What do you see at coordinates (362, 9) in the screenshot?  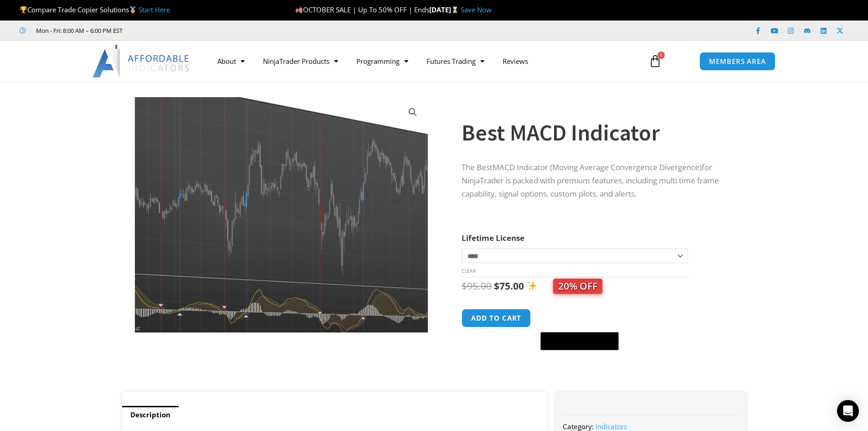 I see `span: OCTOBER SALE | Up To 50% OFF | Ends` at bounding box center [362, 9].